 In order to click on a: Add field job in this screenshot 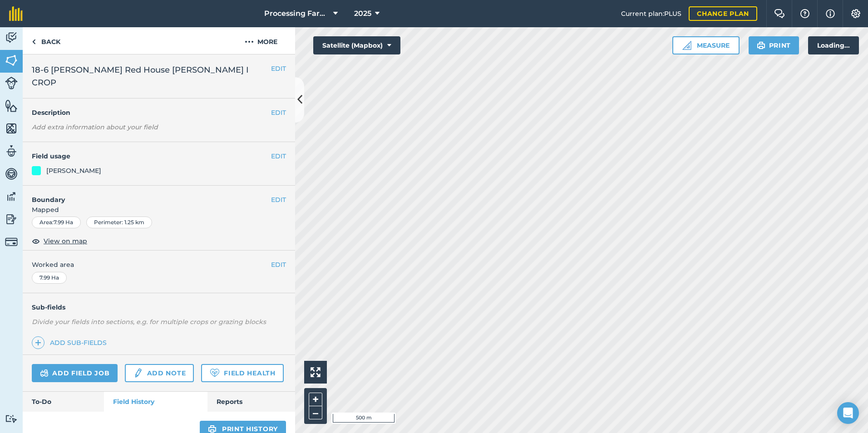, I will do `click(75, 373)`.